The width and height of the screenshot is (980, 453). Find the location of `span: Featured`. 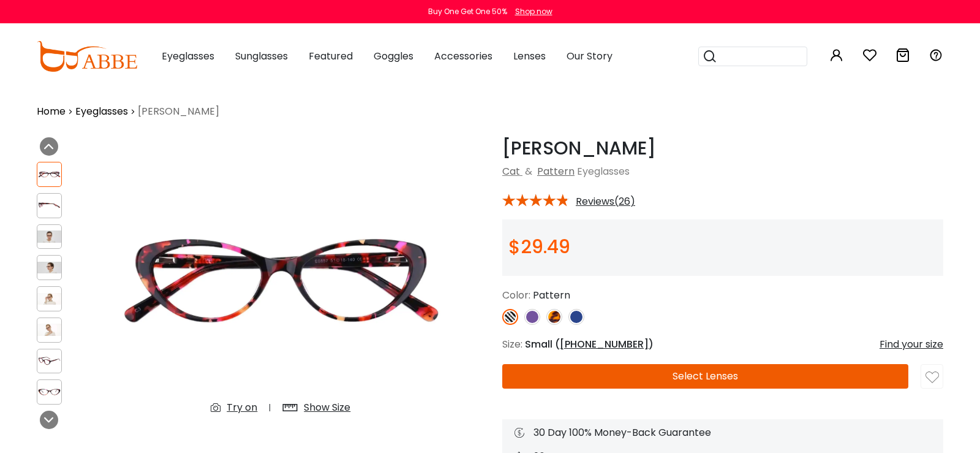

span: Featured is located at coordinates (331, 56).